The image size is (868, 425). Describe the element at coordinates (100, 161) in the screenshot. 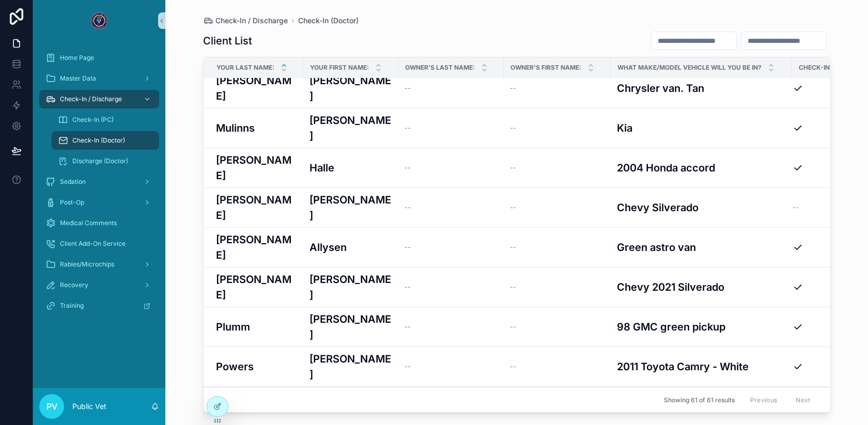

I see `span: Discharge (Doctor)` at that location.